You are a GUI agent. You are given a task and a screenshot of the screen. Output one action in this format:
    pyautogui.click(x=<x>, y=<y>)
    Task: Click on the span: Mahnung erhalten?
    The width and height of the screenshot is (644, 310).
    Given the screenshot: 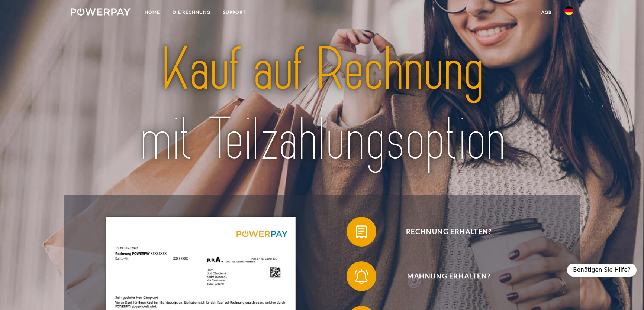 What is the action you would take?
    pyautogui.click(x=449, y=276)
    